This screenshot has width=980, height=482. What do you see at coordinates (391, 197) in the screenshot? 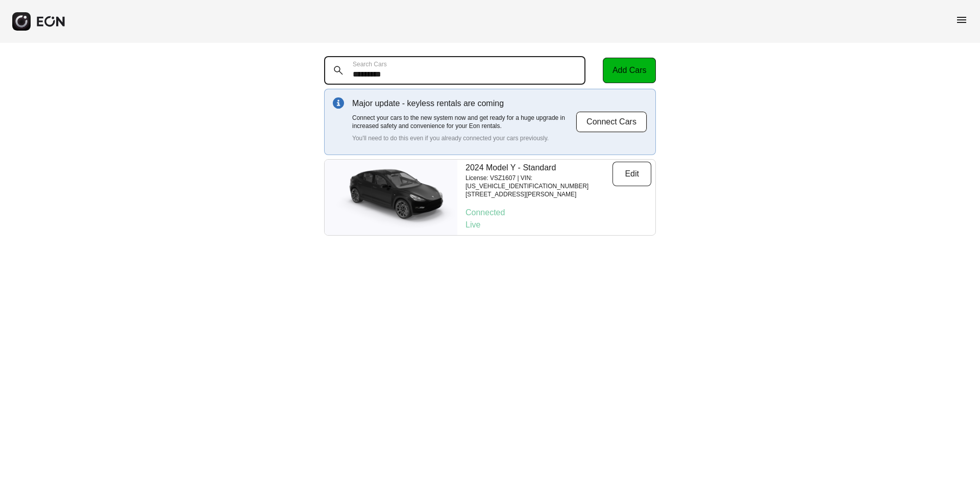
I see `img: car` at bounding box center [391, 197].